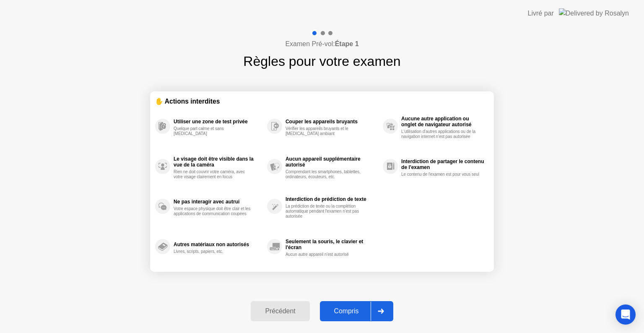 This screenshot has height=333, width=644. Describe the element at coordinates (332, 244) in the screenshot. I see `div: Seulement la souris, le clavier et l'écran` at that location.